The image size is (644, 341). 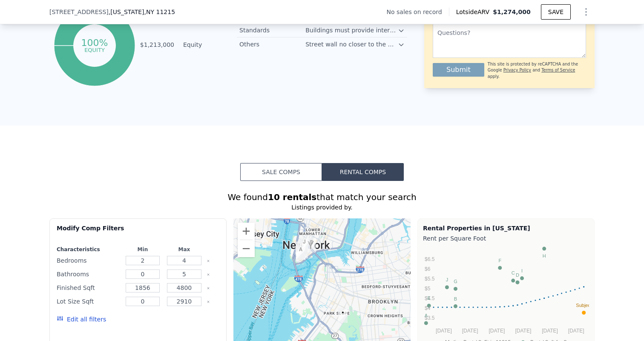 What do you see at coordinates (455, 299) in the screenshot?
I see `text: B` at bounding box center [455, 299].